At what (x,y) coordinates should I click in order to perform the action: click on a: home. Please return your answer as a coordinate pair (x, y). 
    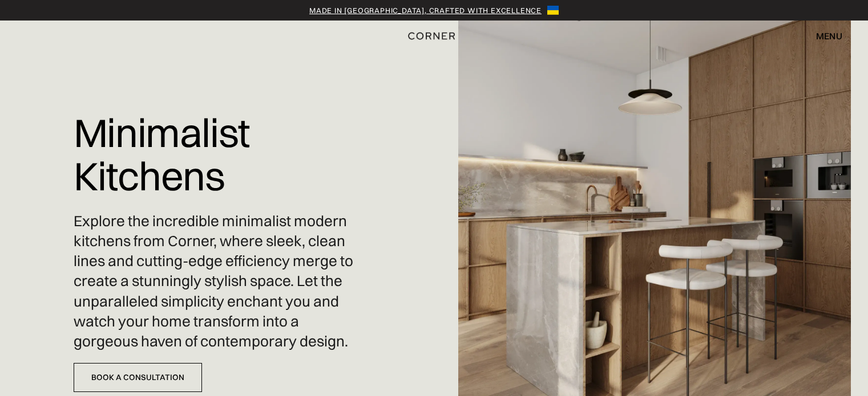
    Looking at the image, I should click on (433, 36).